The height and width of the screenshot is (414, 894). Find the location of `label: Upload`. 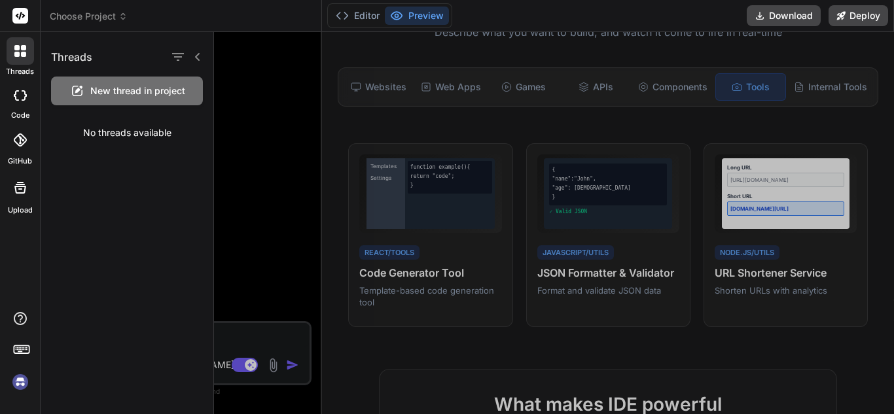

label: Upload is located at coordinates (20, 210).